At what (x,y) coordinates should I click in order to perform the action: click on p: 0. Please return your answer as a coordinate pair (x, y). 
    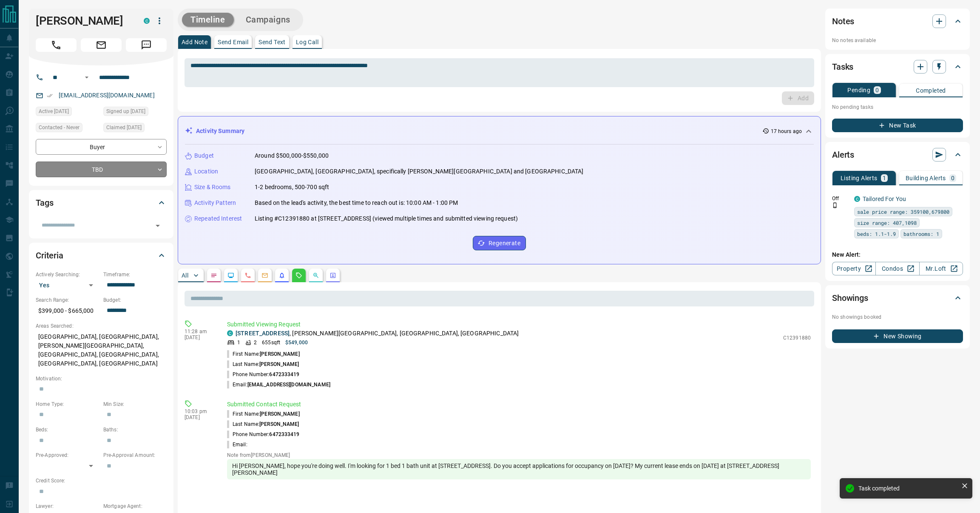
    Looking at the image, I should click on (953, 178).